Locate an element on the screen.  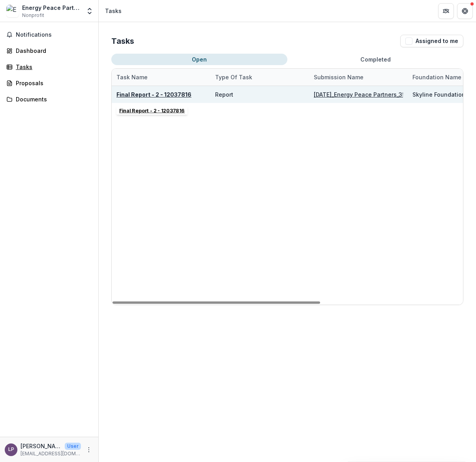
u: Final Report - 2 - 12037816 is located at coordinates (154, 94).